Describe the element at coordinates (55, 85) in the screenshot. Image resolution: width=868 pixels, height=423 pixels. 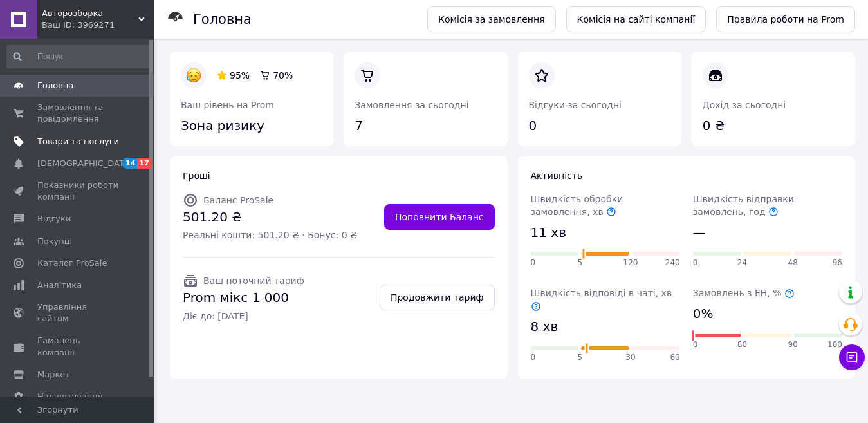
I see `span: Головна` at that location.